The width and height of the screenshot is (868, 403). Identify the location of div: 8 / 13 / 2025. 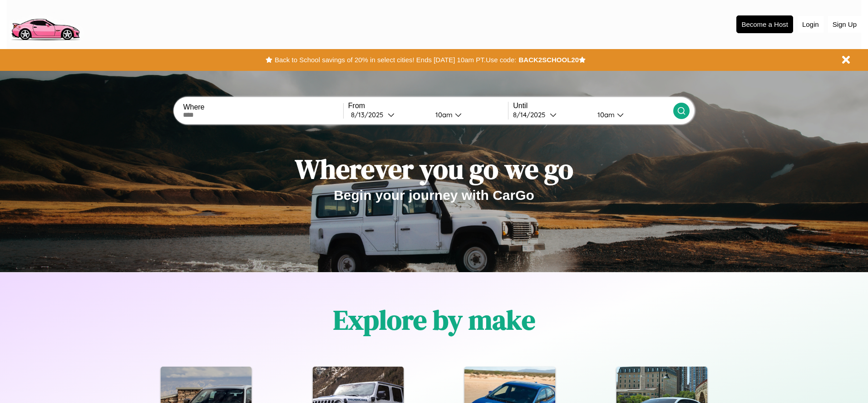
(369, 114).